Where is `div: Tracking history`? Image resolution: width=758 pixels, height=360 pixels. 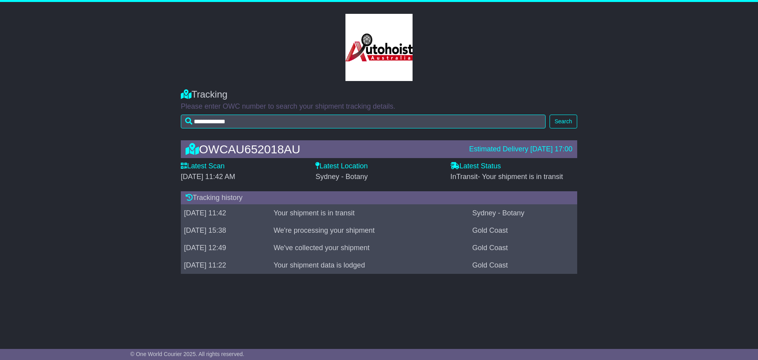
div: Tracking history is located at coordinates (379, 198).